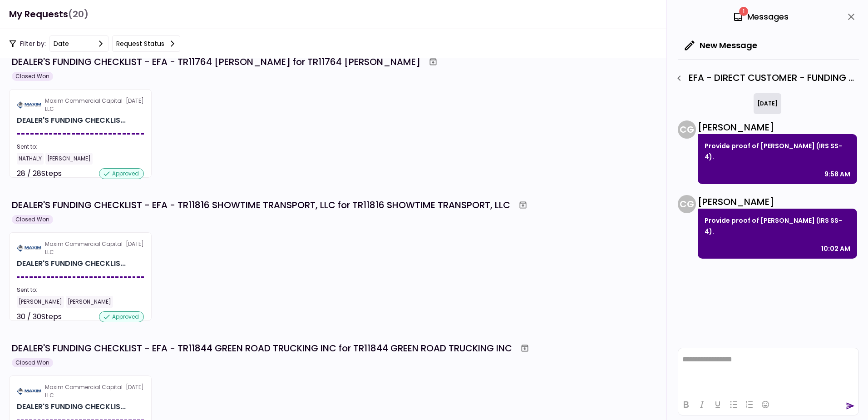 Image resolution: width=868 pixels, height=420 pixels. Describe the element at coordinates (760, 17) in the screenshot. I see `div: Messages` at that location.